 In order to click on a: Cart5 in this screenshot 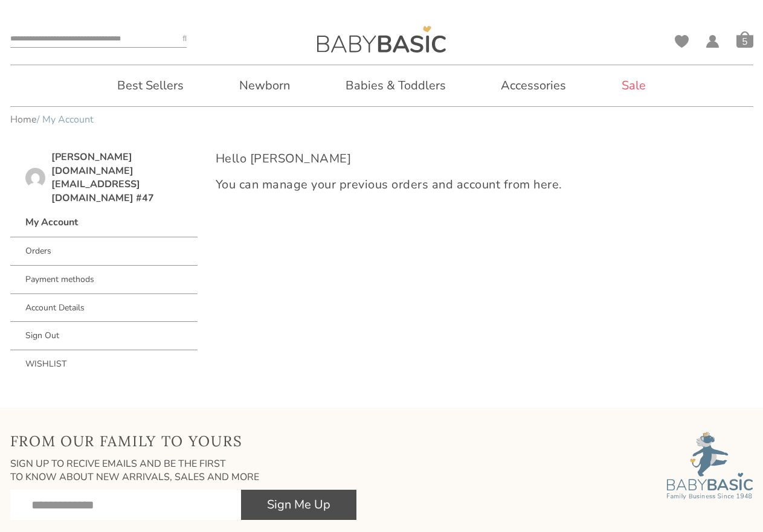, I will do `click(745, 39)`.